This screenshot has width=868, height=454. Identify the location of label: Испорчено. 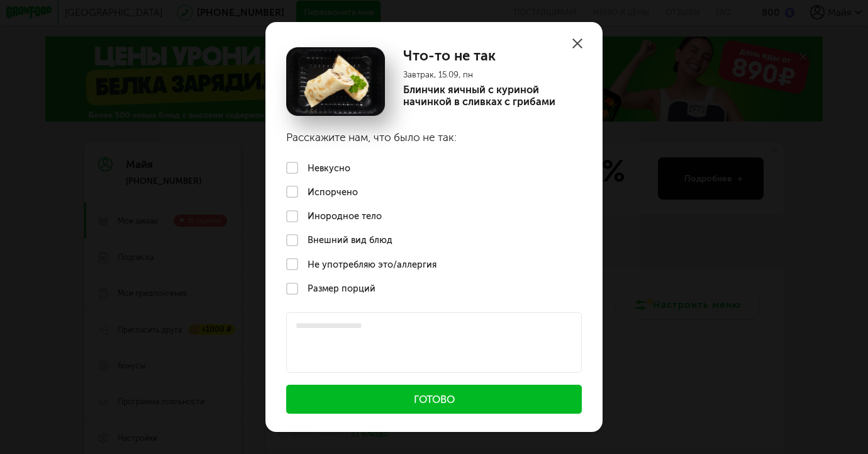
(434, 192).